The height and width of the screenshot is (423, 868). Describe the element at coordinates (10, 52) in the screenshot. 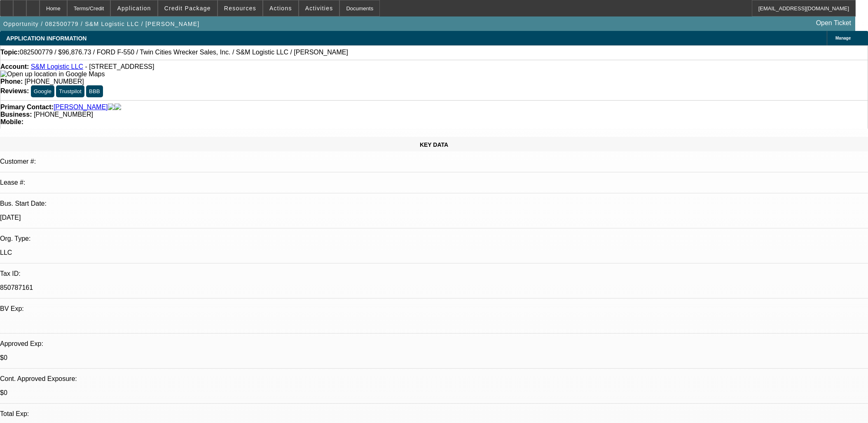

I see `strong: Topic:` at that location.